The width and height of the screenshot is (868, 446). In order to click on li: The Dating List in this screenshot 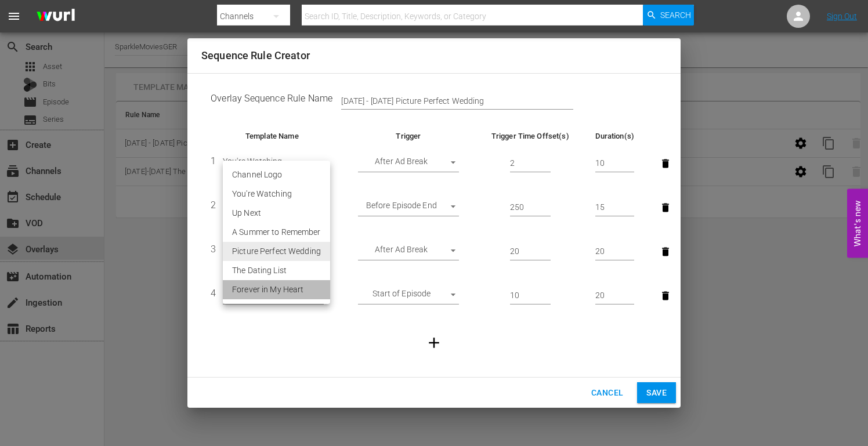, I will do `click(277, 271)`.